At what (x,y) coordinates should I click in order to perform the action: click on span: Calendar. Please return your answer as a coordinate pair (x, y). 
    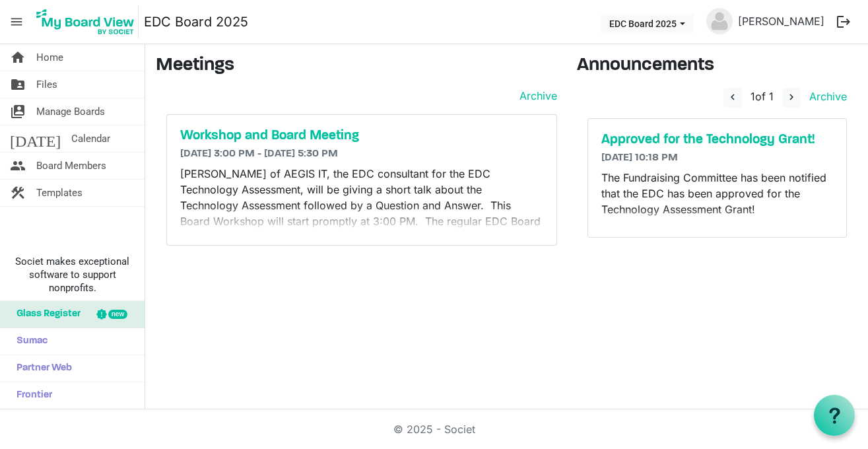
    Looking at the image, I should click on (91, 139).